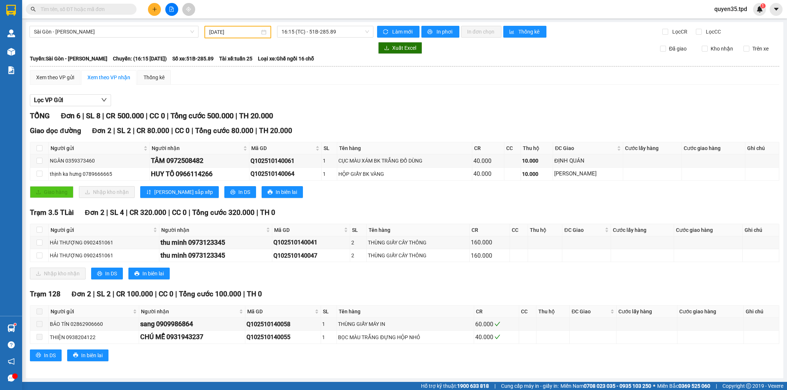 The image size is (787, 390). What do you see at coordinates (223, 213) in the screenshot?
I see `span: Tổng cước 320.000` at bounding box center [223, 213].